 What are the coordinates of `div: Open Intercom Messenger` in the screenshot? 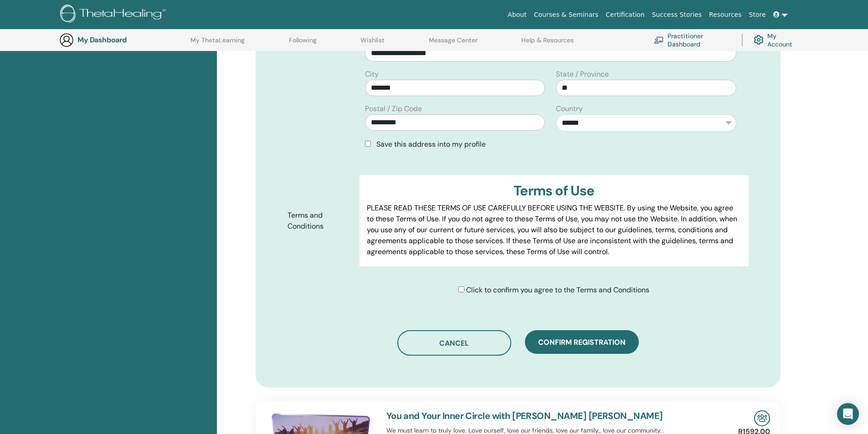 It's located at (848, 414).